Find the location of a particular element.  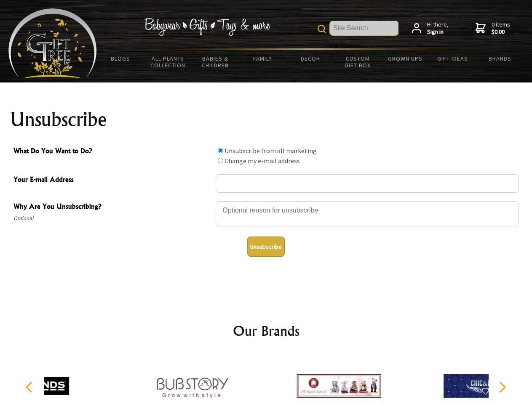

button: Previous is located at coordinates (30, 387).